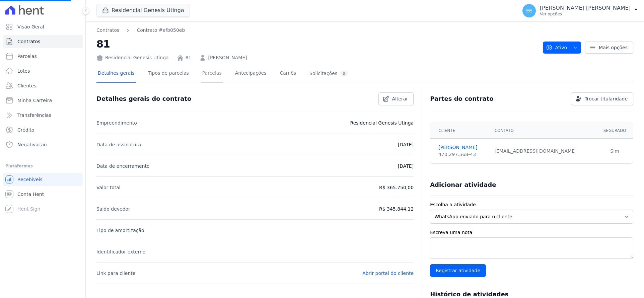 This screenshot has width=644, height=298. What do you see at coordinates (108, 187) in the screenshot?
I see `p: Valor total` at bounding box center [108, 187].